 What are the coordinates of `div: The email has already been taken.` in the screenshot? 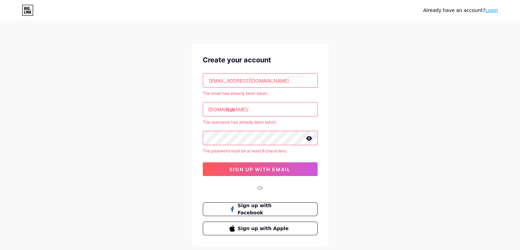 It's located at (260, 93).